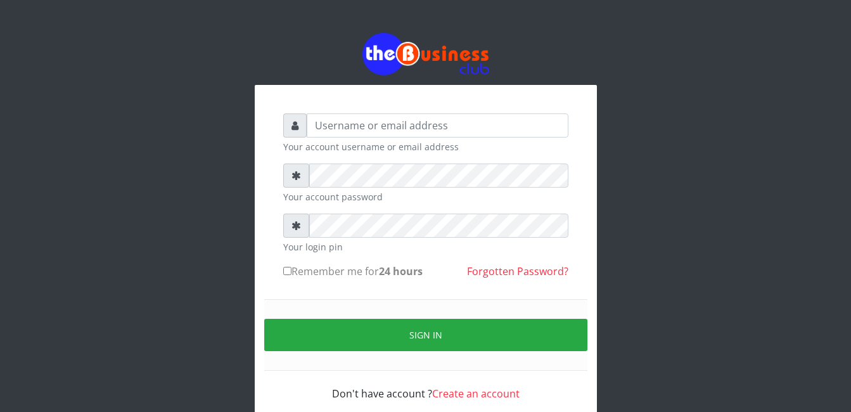  What do you see at coordinates (426, 334) in the screenshot?
I see `button: Sign in` at bounding box center [426, 334].